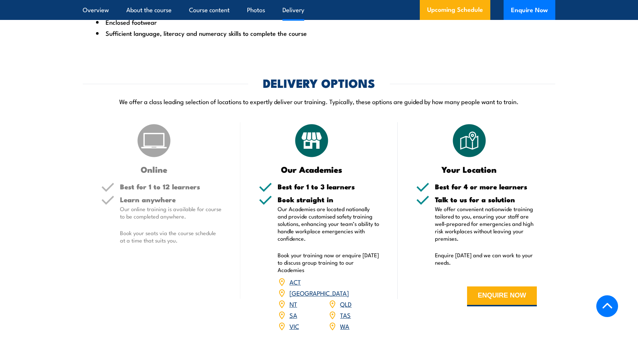 This screenshot has height=337, width=638. I want to click on a: WA, so click(345, 326).